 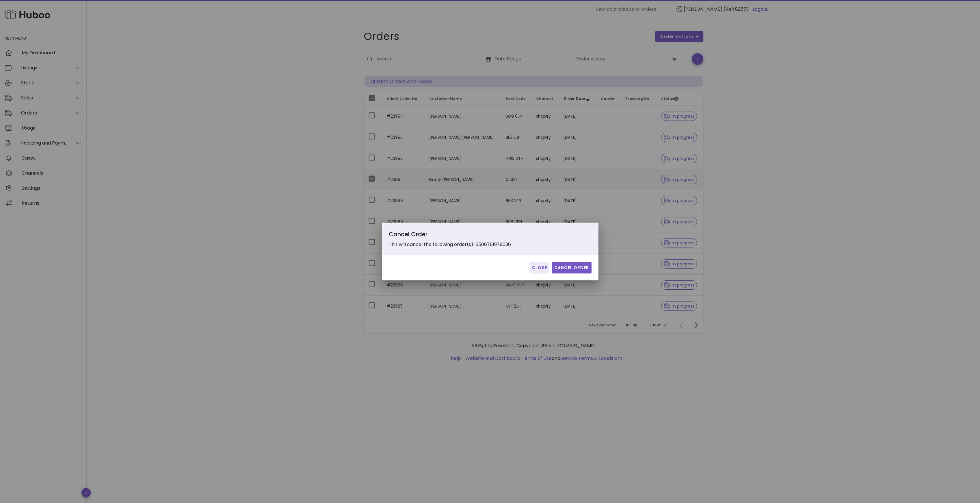 What do you see at coordinates (539, 268) in the screenshot?
I see `span: Close` at bounding box center [539, 268].